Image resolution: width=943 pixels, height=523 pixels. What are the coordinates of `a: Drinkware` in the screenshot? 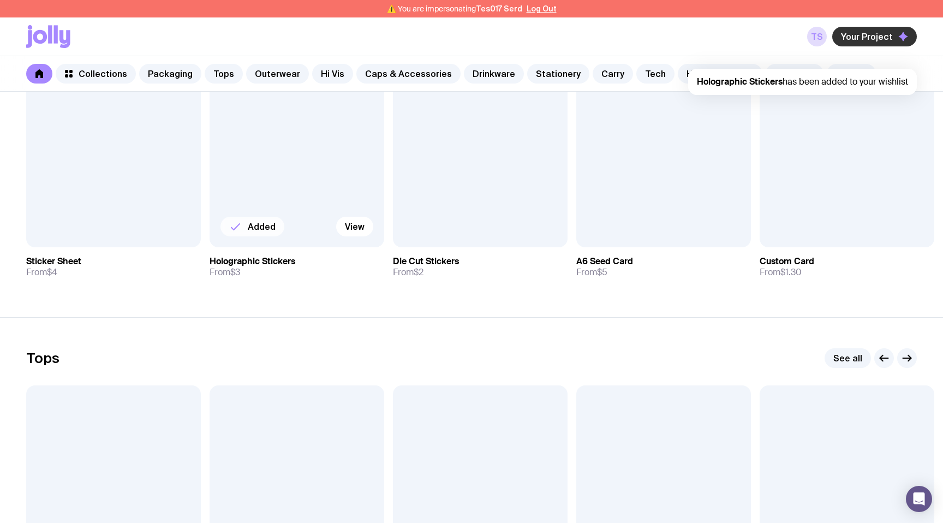 It's located at (494, 74).